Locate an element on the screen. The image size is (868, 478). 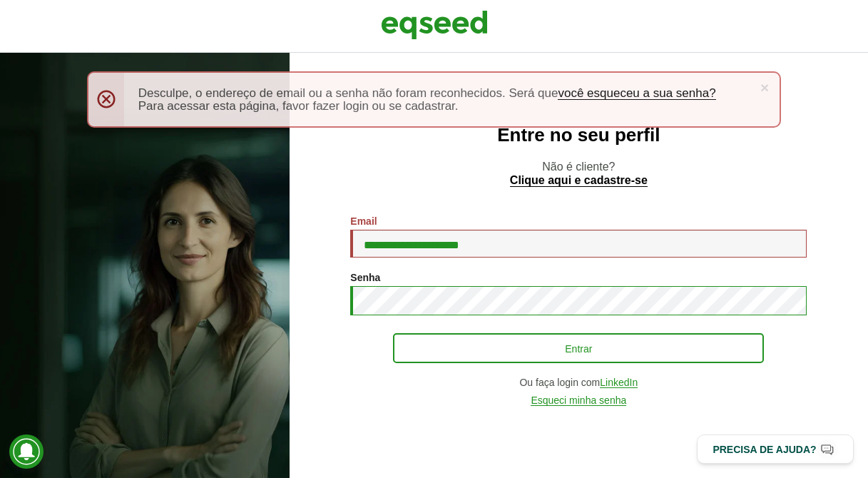
a: LinkedIn is located at coordinates (618, 382).